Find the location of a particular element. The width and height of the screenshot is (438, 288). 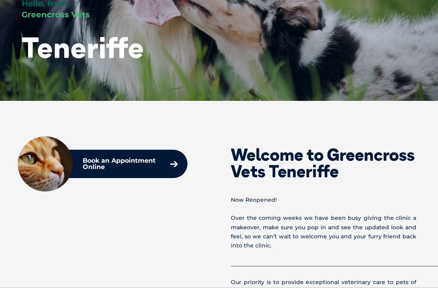

a: Book an Appointment Online is located at coordinates (130, 164).